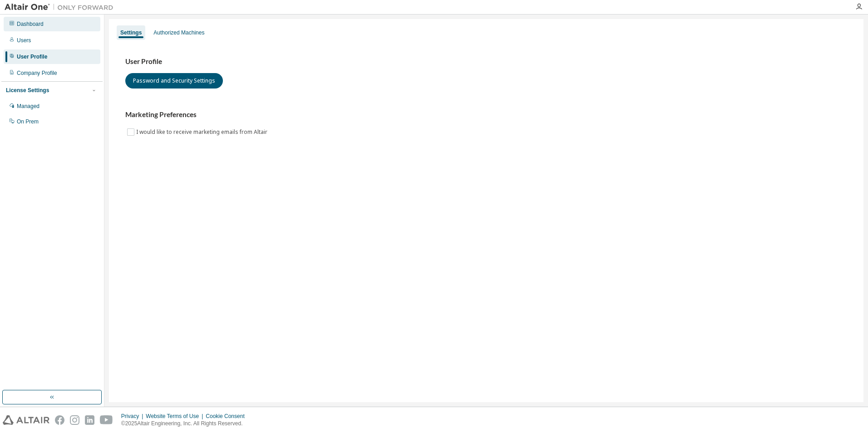  I want to click on h3: User Profile, so click(486, 62).